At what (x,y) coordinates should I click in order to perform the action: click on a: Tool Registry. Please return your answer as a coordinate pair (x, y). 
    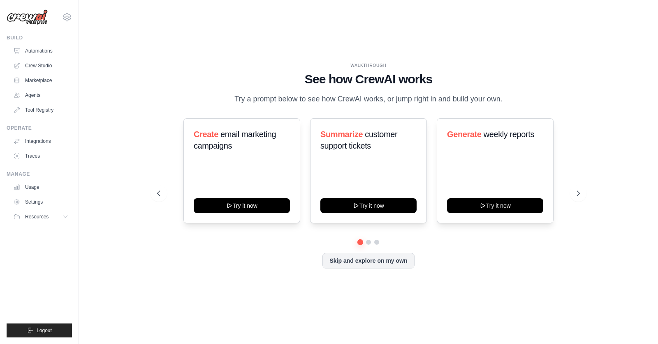
    Looking at the image, I should click on (41, 110).